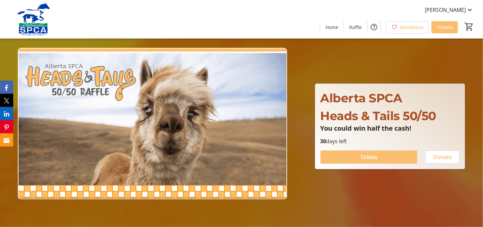 The width and height of the screenshot is (483, 227). I want to click on span: Raffle, so click(355, 27).